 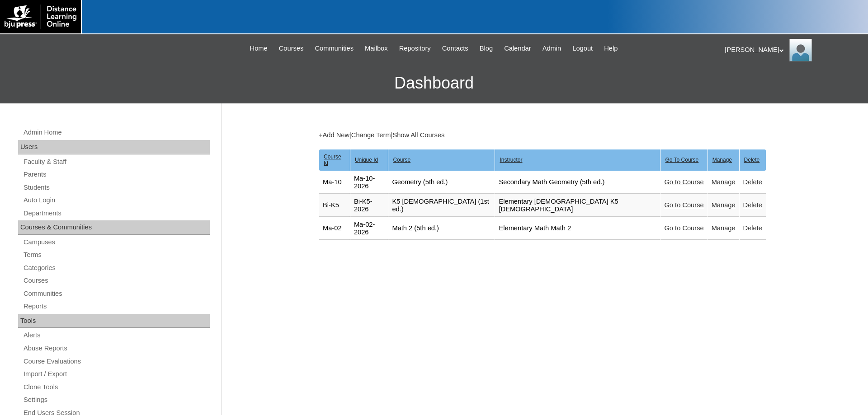 I want to click on td: Ma-02-2026, so click(x=369, y=228).